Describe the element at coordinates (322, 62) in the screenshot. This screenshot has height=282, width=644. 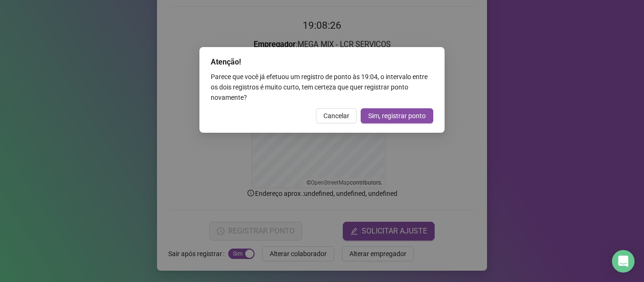
I see `div: Atenção!` at that location.